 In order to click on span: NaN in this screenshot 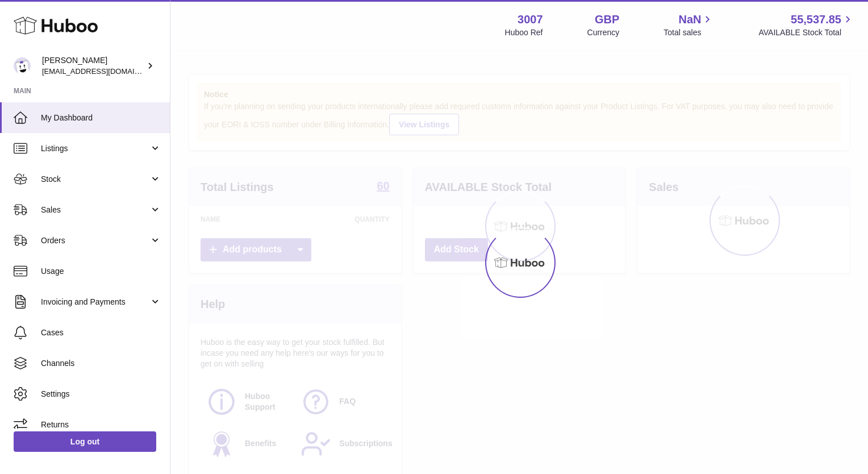, I will do `click(690, 19)`.